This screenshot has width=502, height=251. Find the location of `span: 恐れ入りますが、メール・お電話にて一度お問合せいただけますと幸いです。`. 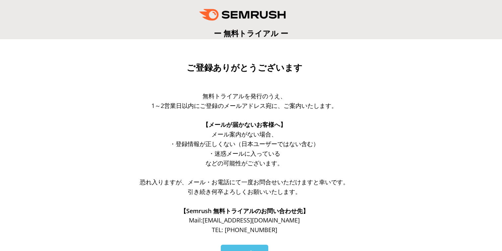

span: 恐れ入りますが、メール・お電話にて一度お問合せいただけますと幸いです。 is located at coordinates (245, 182).